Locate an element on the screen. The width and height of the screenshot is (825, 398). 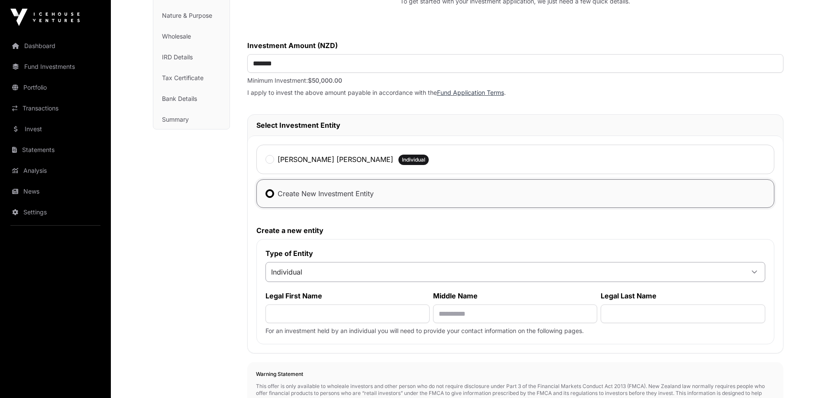
a: Fund Investments is located at coordinates (55, 67).